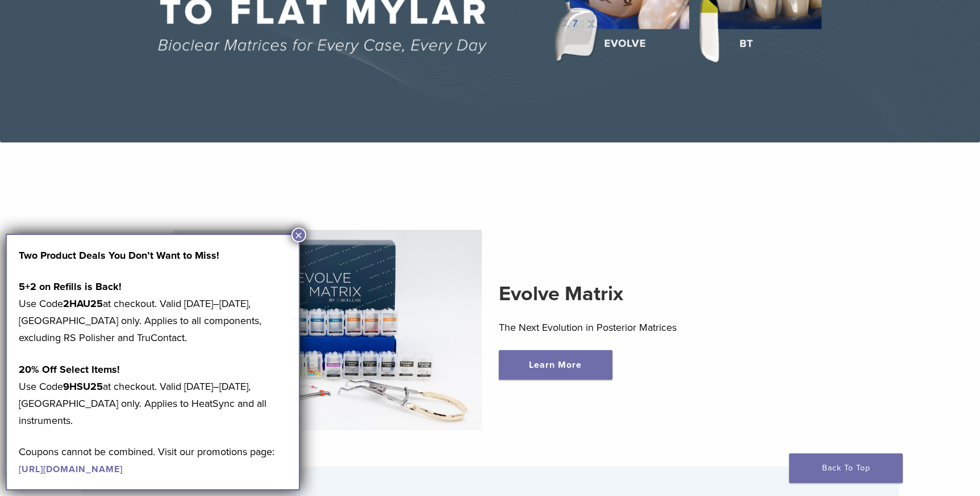  I want to click on strong: 5+2 on Refills is Back!, so click(70, 287).